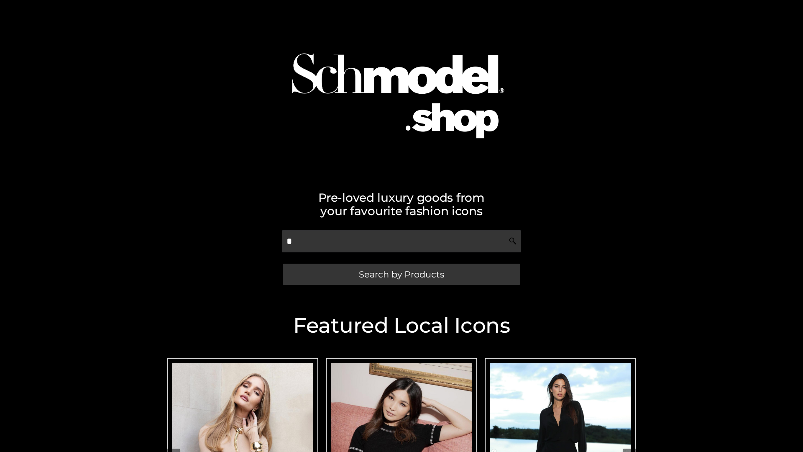 The width and height of the screenshot is (803, 452). I want to click on a: Search by Products, so click(402, 274).